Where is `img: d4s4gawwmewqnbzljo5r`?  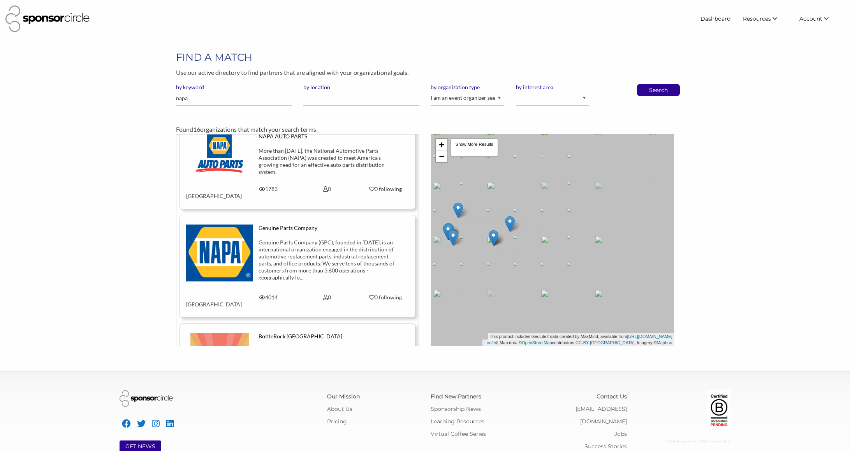 img: d4s4gawwmewqnbzljo5r is located at coordinates (220, 362).